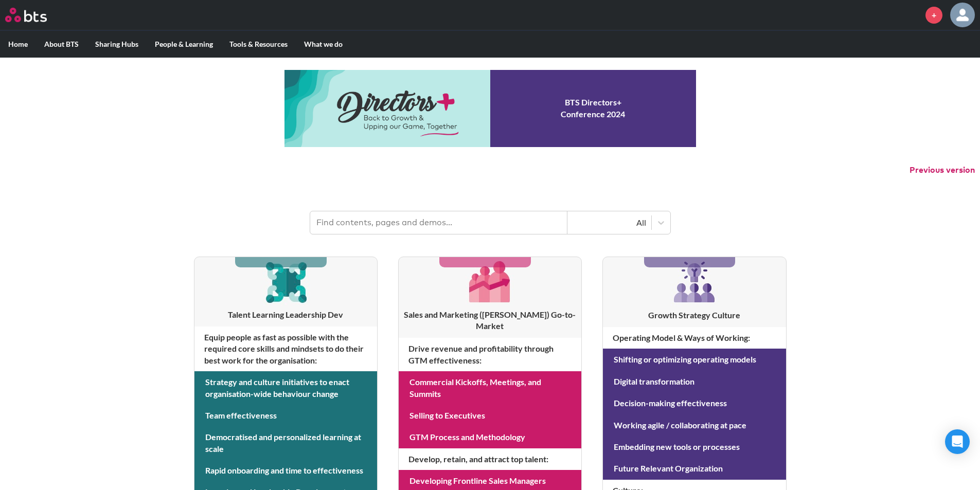 This screenshot has height=490, width=980. I want to click on div: Open Intercom Messenger, so click(957, 442).